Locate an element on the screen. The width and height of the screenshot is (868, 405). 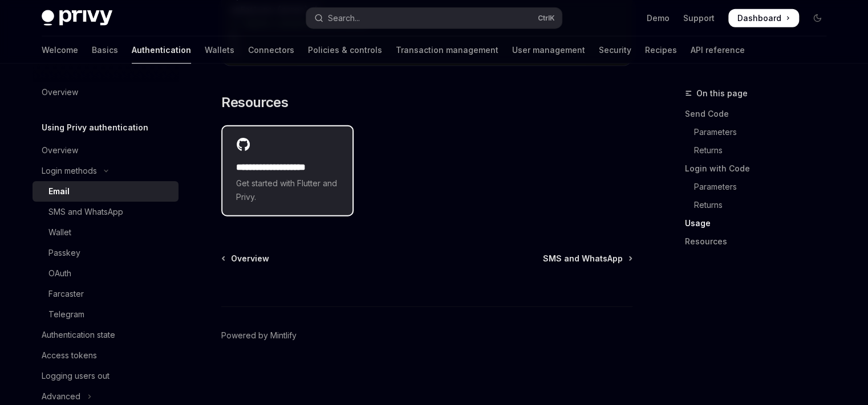
div: Advanced is located at coordinates (61, 397).